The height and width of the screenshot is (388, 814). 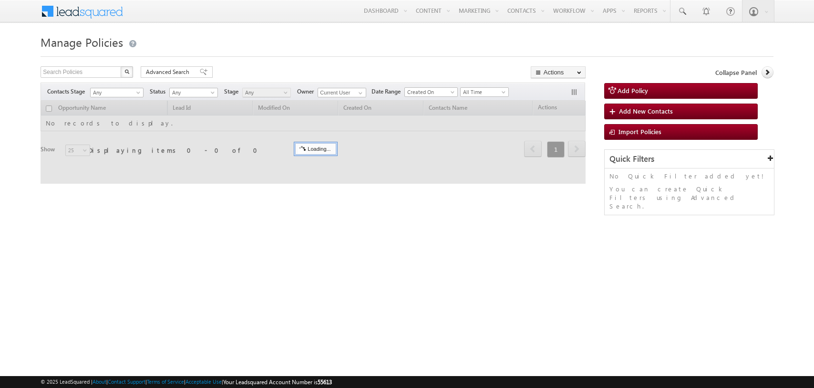 I want to click on span: Stage, so click(x=233, y=92).